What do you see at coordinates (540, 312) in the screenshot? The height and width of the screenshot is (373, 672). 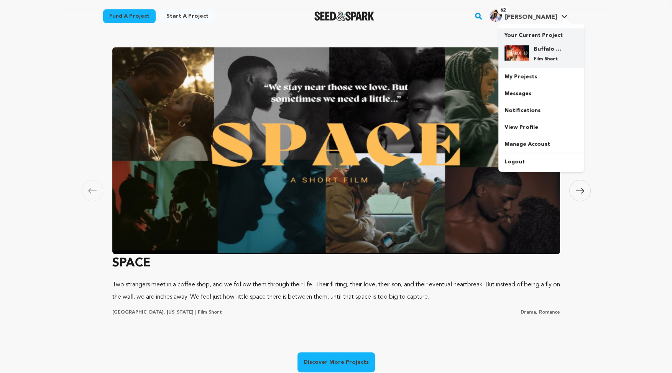 I see `p: Drama, Romance` at bounding box center [540, 312].